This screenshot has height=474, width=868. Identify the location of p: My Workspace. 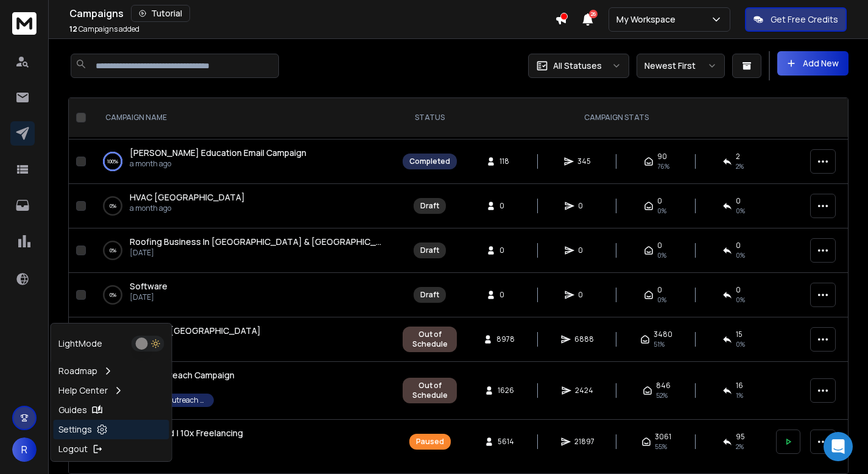
(648, 19).